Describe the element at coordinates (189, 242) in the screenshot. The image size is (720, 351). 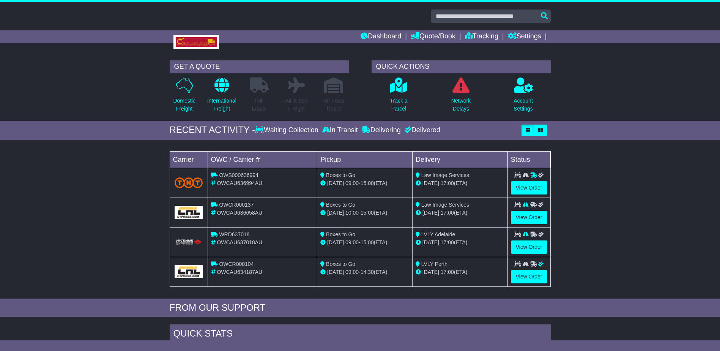
I see `img: HiTrans.png` at that location.